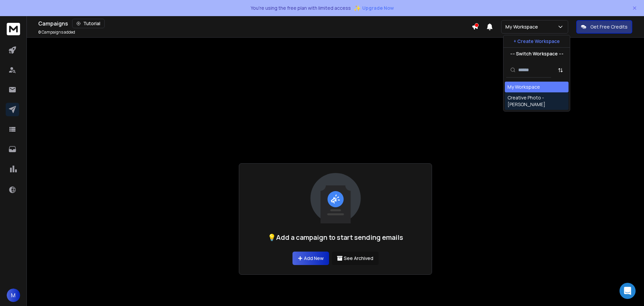  What do you see at coordinates (300, 8) in the screenshot?
I see `p: You're using the free plan with limited access` at bounding box center [300, 8].